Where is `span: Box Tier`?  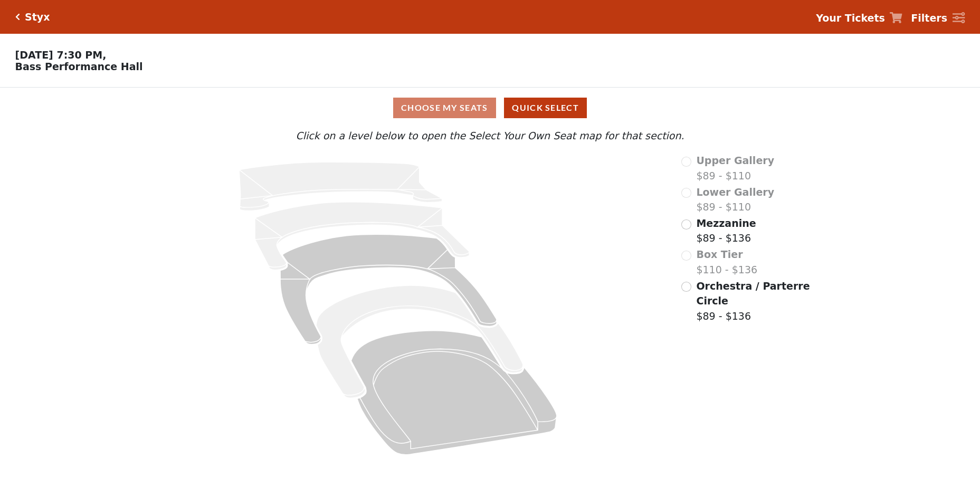 span: Box Tier is located at coordinates (719, 255).